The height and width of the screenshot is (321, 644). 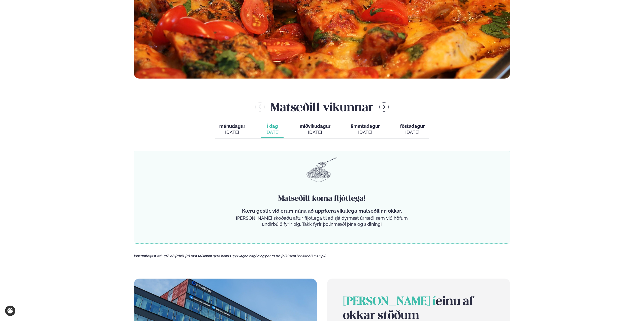 What do you see at coordinates (412, 126) in the screenshot?
I see `span: föstudagur` at bounding box center [412, 126].